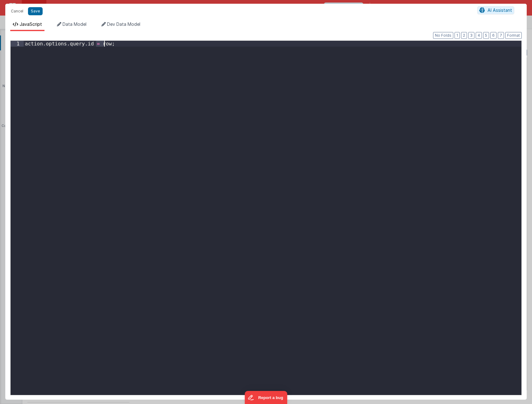  Describe the element at coordinates (17, 44) in the screenshot. I see `div: 1` at that location.